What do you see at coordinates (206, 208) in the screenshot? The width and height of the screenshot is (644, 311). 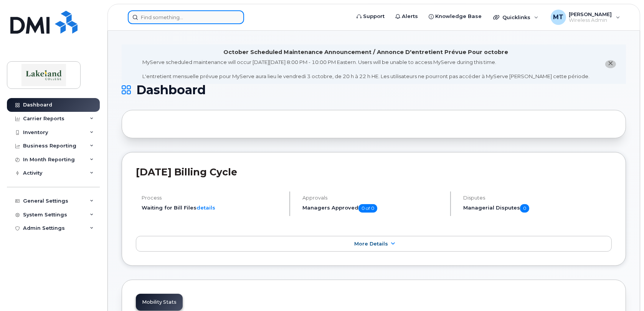 I see `a: details` at bounding box center [206, 208].